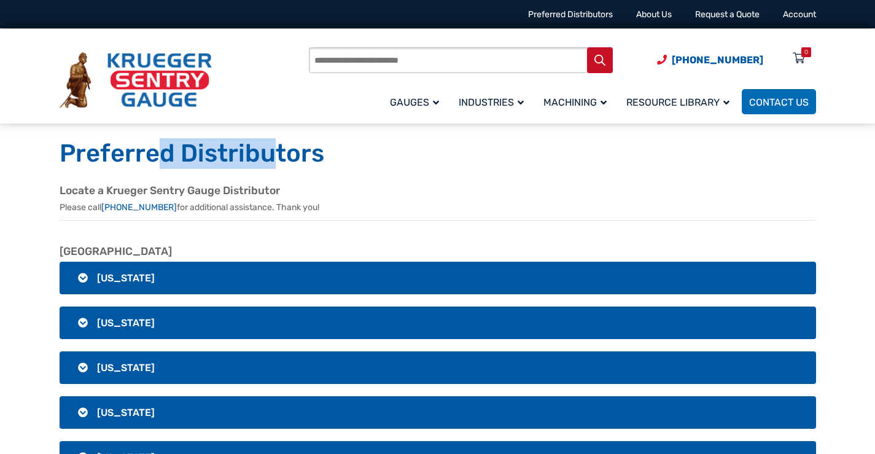  I want to click on span: Gauges, so click(414, 102).